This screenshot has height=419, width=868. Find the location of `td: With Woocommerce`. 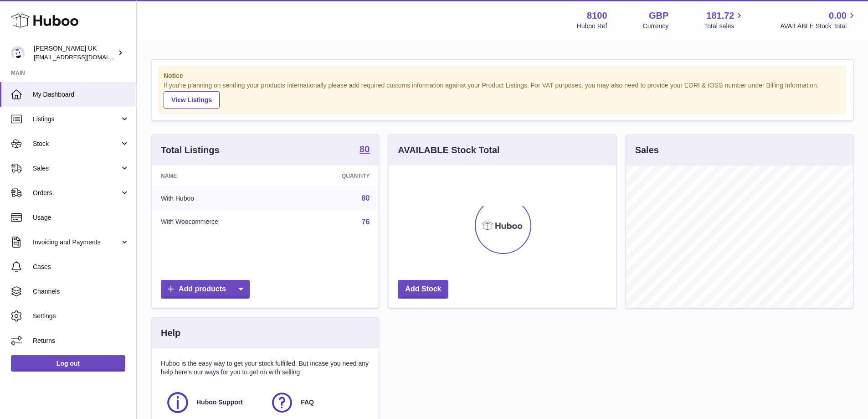

td: With Woocommerce is located at coordinates (222, 222).